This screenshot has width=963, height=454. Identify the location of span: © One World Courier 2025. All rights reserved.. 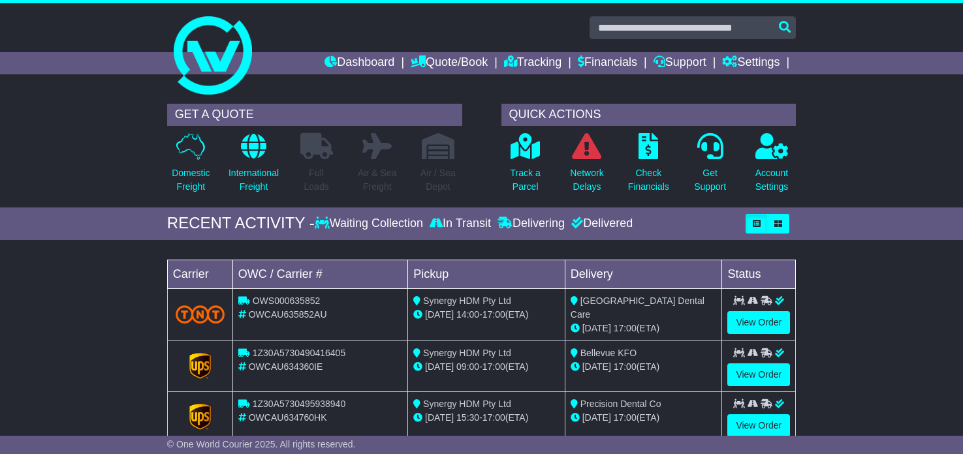
(261, 445).